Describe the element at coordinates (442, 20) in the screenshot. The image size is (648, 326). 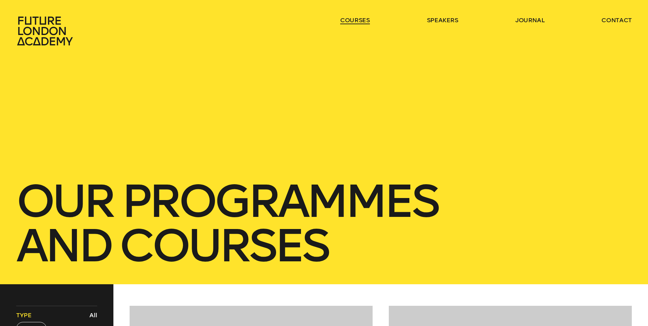
I see `a: speakers` at that location.